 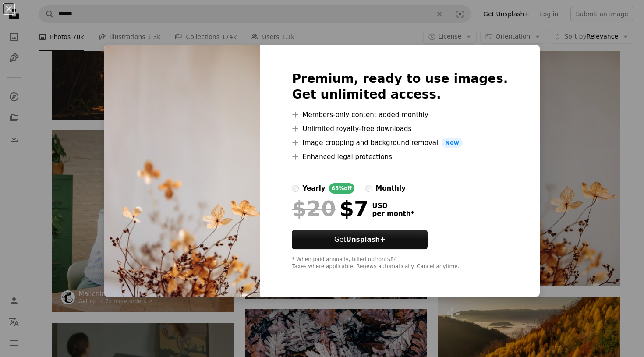 I want to click on input: monthly, so click(x=369, y=188).